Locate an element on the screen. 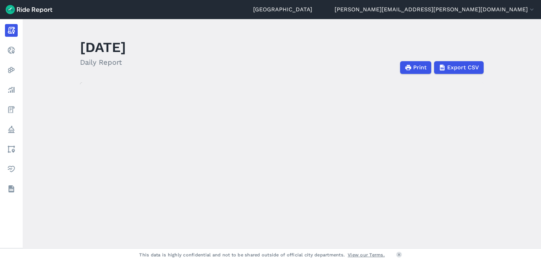 The image size is (541, 261). a: Datasets is located at coordinates (11, 189).